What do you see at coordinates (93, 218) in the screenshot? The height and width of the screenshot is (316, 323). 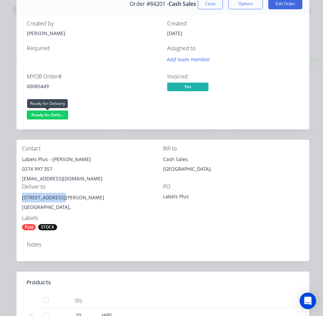 I see `div: Labels` at bounding box center [93, 218].